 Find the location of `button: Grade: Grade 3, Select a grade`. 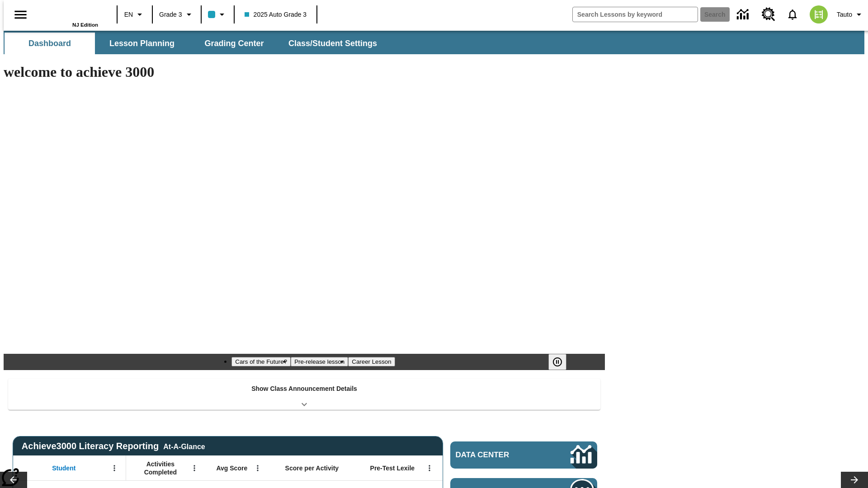

button: Grade: Grade 3, Select a grade is located at coordinates (176, 15).